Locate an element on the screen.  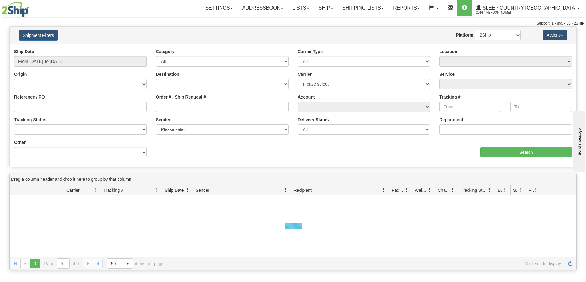
label: Account is located at coordinates (306, 97).